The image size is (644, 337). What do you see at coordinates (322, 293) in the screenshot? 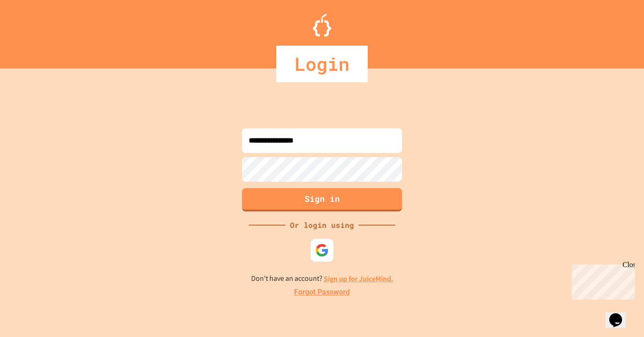
I see `a: Forgot Password` at bounding box center [322, 293].